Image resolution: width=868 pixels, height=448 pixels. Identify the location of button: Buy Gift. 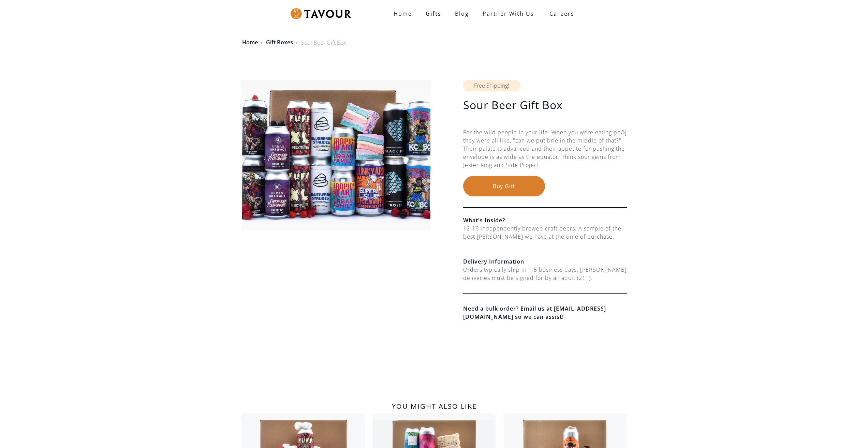
(504, 186).